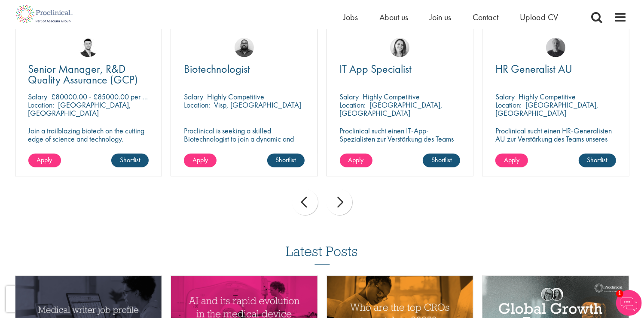 The image size is (644, 318). What do you see at coordinates (539, 17) in the screenshot?
I see `span: Upload CV` at bounding box center [539, 17].